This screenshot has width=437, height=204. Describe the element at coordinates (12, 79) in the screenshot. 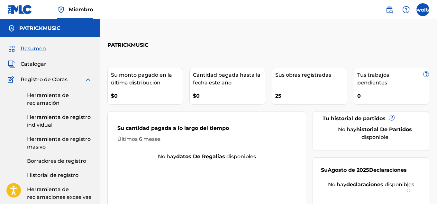

I see `img: Registro de Obras` at that location.